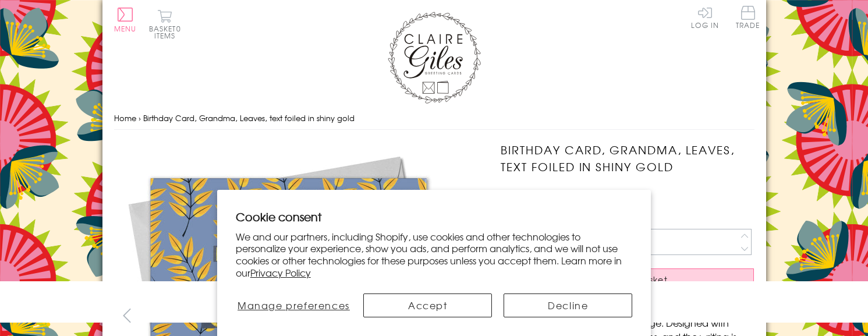 This screenshot has height=336, width=868. I want to click on button: Basket0 items, so click(165, 24).